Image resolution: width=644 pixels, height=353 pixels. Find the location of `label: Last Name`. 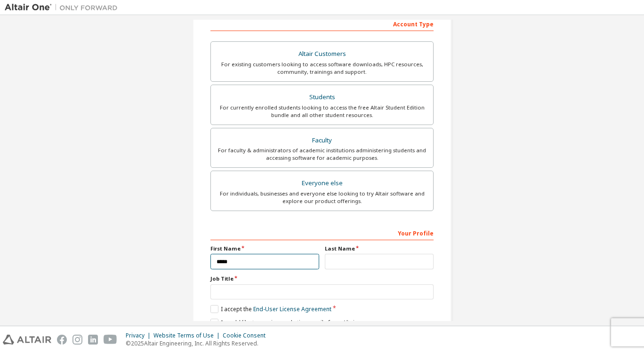

label: Last Name is located at coordinates (379, 249).